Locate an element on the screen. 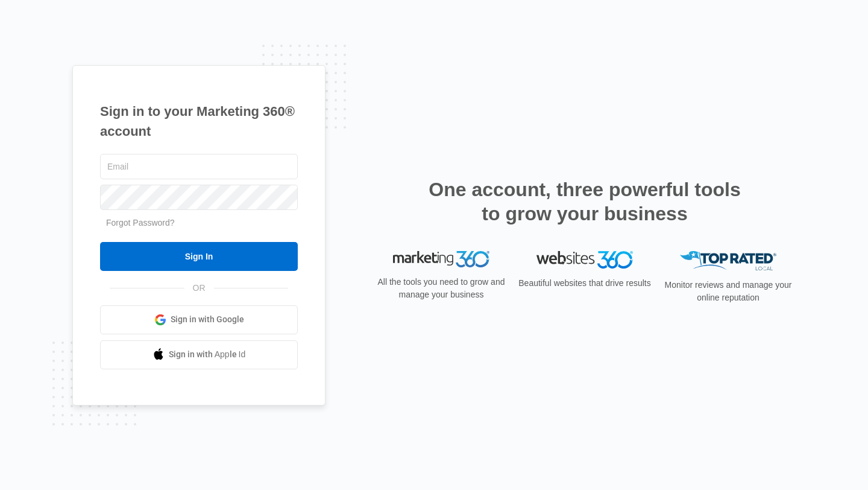 This screenshot has height=490, width=868. h2: One account, three powerful tools to grow your business is located at coordinates (585, 201).